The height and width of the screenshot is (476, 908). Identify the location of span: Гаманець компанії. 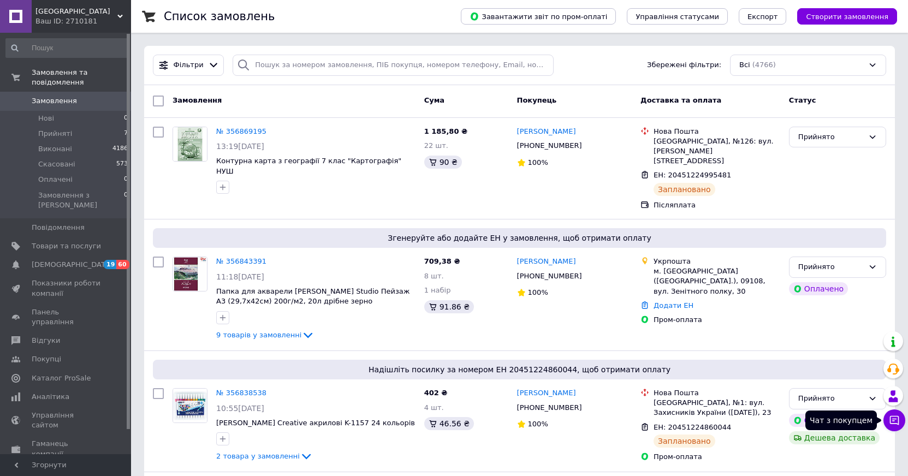
(66, 449).